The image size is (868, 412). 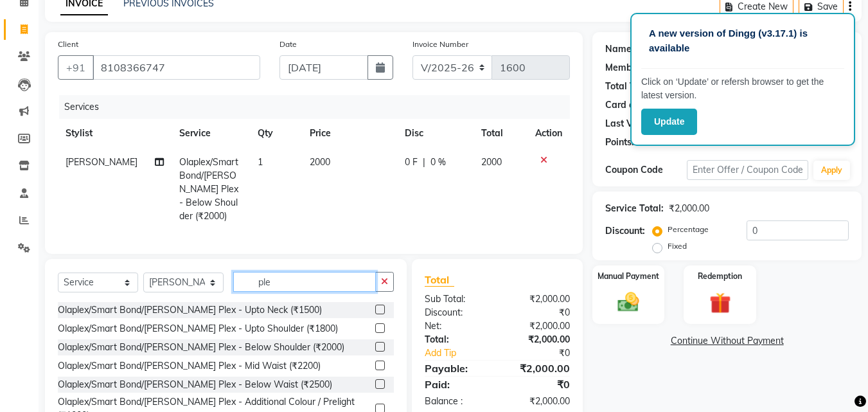 What do you see at coordinates (456, 384) in the screenshot?
I see `div: Paid:` at bounding box center [456, 384].